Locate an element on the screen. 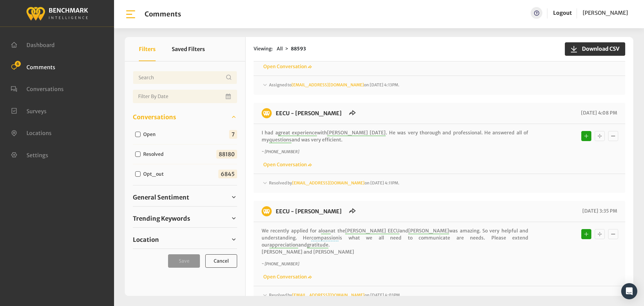 The height and width of the screenshot is (306, 644). span: Download CSV is located at coordinates (599, 49).